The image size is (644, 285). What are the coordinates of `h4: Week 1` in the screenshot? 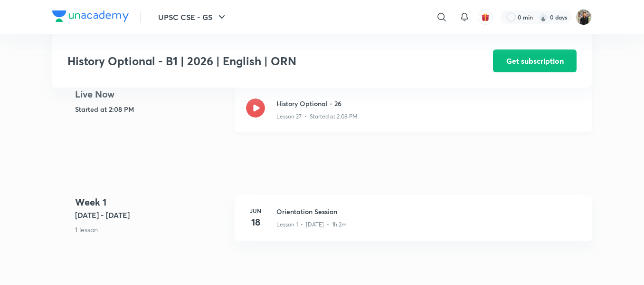 It's located at (151, 202).